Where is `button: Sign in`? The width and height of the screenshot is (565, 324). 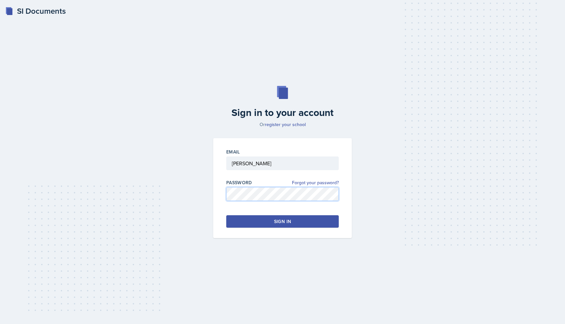 button: Sign in is located at coordinates (282, 222).